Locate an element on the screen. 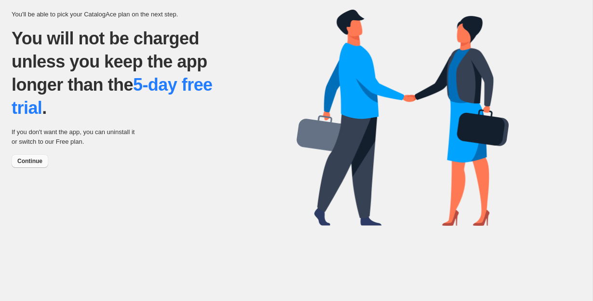 Image resolution: width=593 pixels, height=301 pixels. p: If you don't want the app, you can uninstall it or switch to our Free plan. is located at coordinates (75, 137).